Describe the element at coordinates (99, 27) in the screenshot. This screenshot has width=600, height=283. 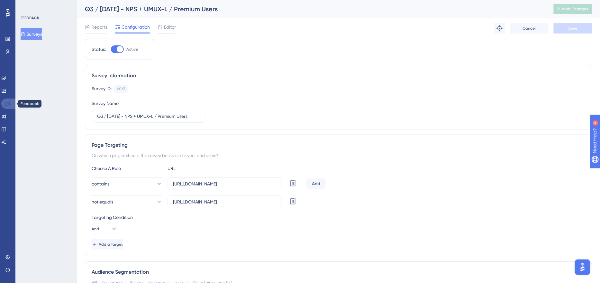
I see `span: Reports` at that location.